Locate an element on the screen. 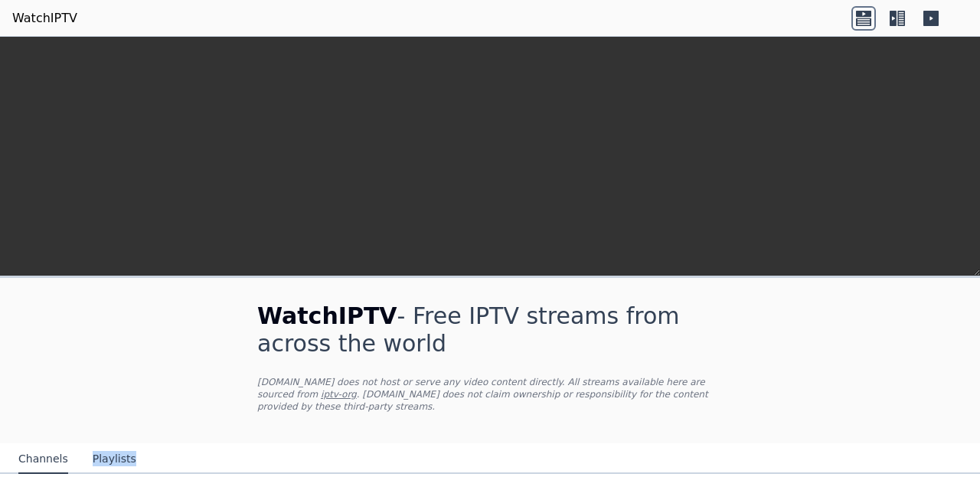 Image resolution: width=980 pixels, height=477 pixels. span: WatchIPTV is located at coordinates (327, 316).